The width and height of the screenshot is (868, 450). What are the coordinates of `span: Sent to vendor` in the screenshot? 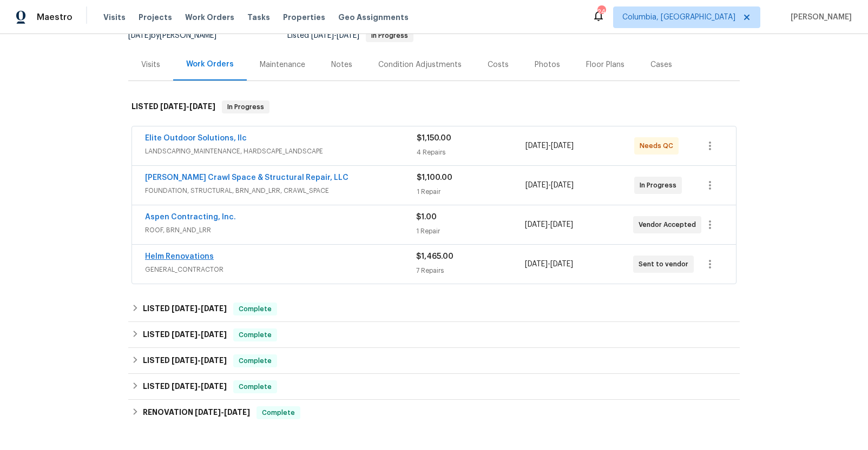 It's located at (666, 264).